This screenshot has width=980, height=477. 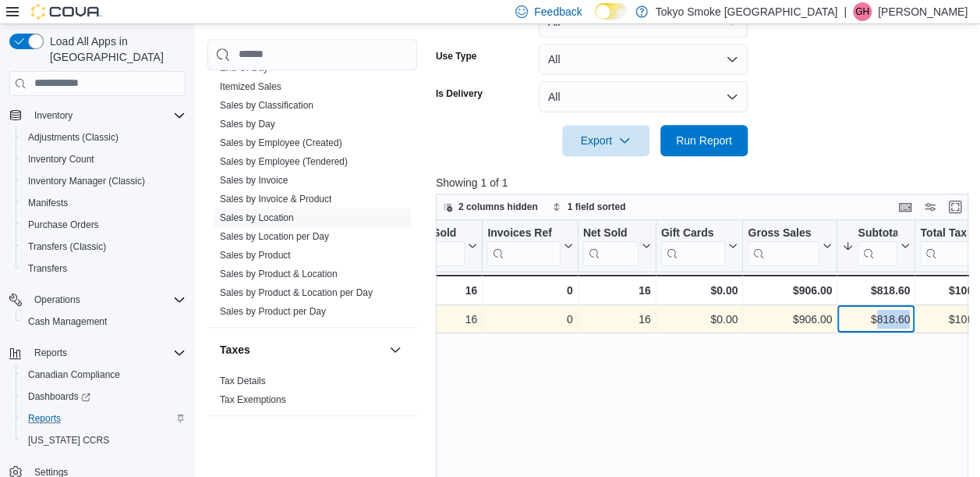 I want to click on a: Inventory Count, so click(x=60, y=159).